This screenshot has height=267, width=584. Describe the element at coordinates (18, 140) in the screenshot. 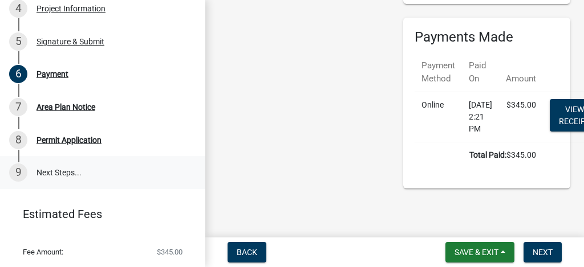

I see `div: 8` at that location.